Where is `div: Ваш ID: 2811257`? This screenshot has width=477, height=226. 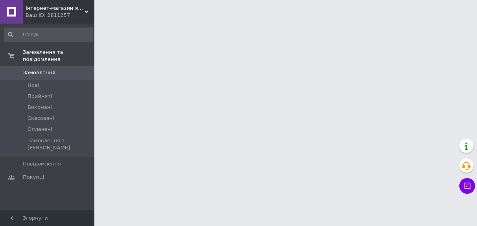 div: Ваш ID: 2811257 is located at coordinates (60, 15).